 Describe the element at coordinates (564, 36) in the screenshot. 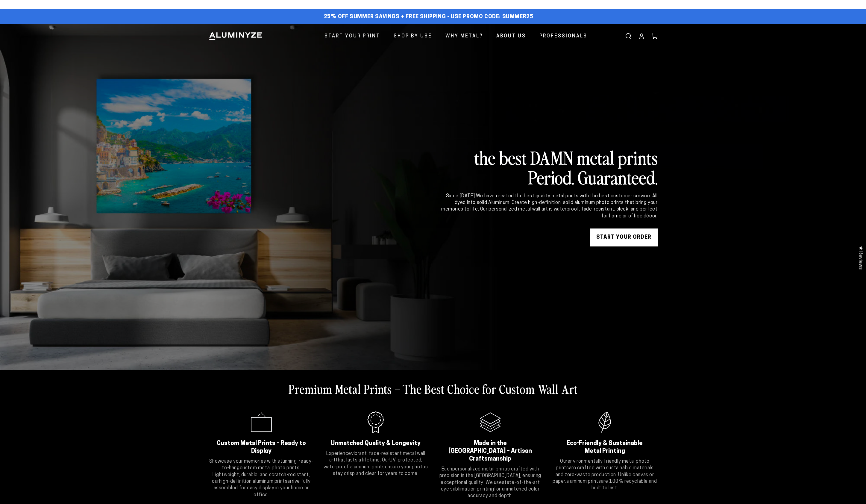

I see `span: Professionals` at that location.